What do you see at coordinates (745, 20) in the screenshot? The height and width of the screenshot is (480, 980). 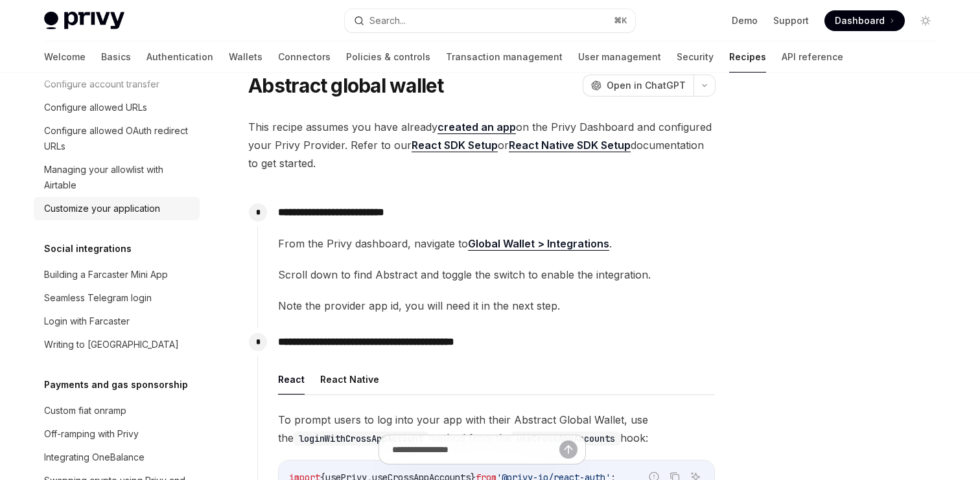 I see `a: Demo` at bounding box center [745, 20].